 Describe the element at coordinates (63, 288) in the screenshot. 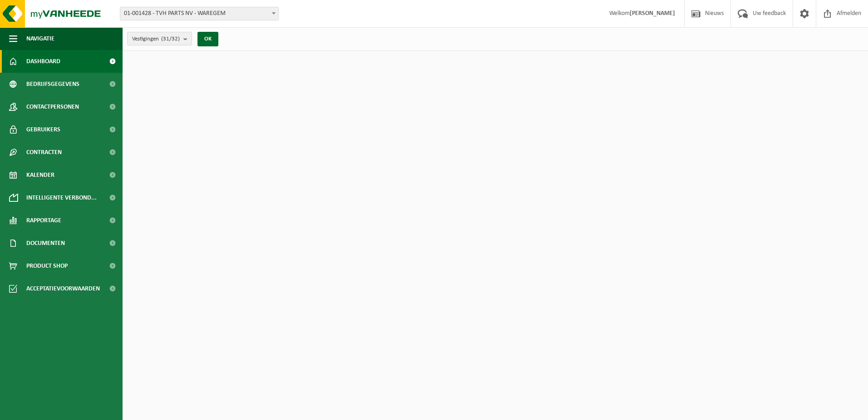

I see `span: Acceptatievoorwaarden` at that location.